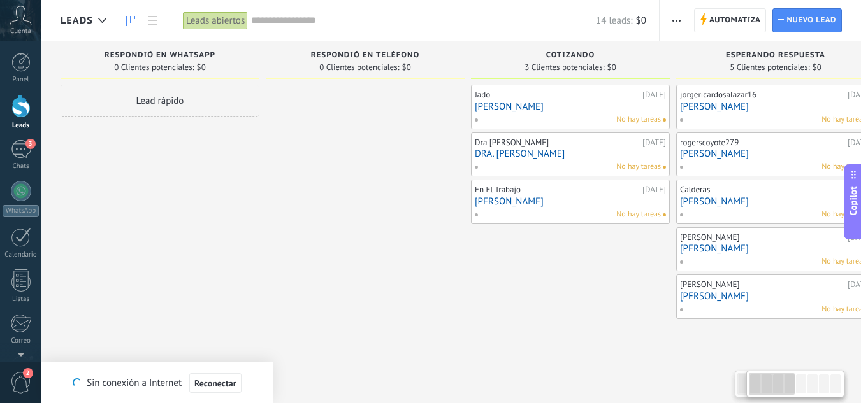 The width and height of the screenshot is (861, 403). What do you see at coordinates (365, 56) in the screenshot?
I see `div: Respondió en Teléfono` at bounding box center [365, 56].